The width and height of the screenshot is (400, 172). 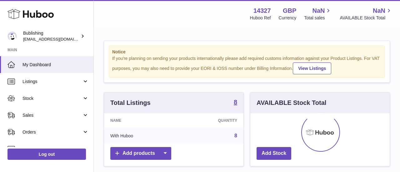 I want to click on td: With Huboo, so click(x=141, y=136).